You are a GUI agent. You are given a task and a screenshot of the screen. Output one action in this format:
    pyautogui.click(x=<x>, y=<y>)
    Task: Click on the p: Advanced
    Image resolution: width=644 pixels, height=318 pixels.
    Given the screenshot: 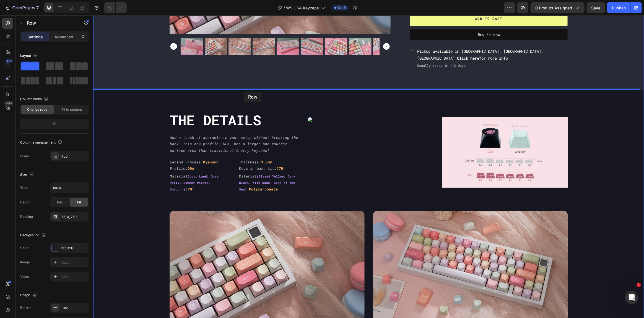 What is the action you would take?
    pyautogui.click(x=64, y=37)
    